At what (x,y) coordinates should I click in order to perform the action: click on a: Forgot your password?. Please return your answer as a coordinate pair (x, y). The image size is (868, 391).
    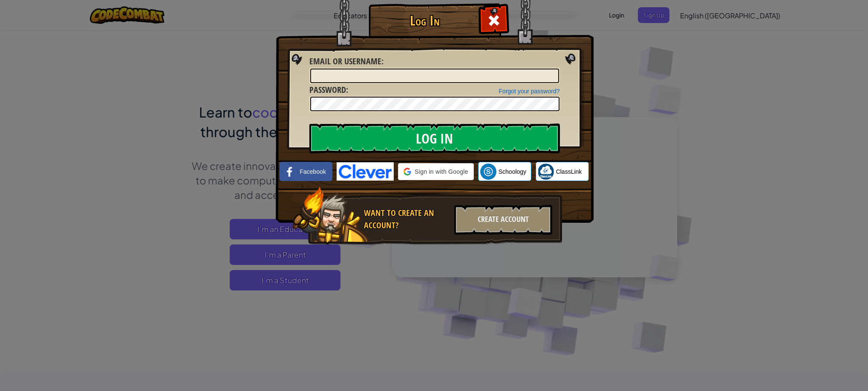
    Looking at the image, I should click on (528, 91).